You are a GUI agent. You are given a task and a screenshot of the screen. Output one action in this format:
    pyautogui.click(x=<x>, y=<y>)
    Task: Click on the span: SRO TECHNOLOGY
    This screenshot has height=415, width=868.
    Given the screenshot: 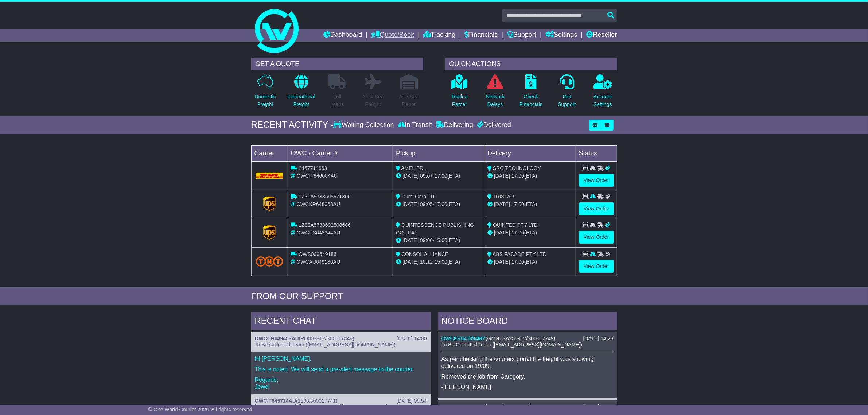 What is the action you would take?
    pyautogui.click(x=517, y=168)
    